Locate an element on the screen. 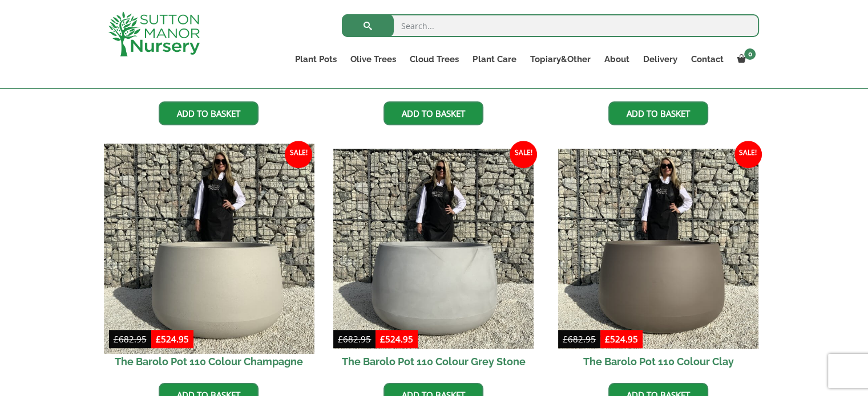 Image resolution: width=868 pixels, height=396 pixels. a: Plant Care is located at coordinates (494, 59).